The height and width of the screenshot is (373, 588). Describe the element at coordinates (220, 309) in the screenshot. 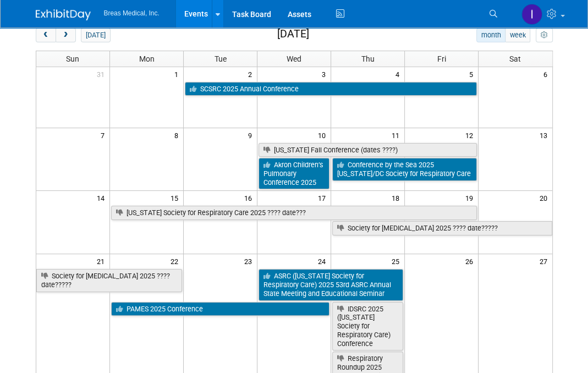

I see `a: PAMES 2025 Conference` at that location.